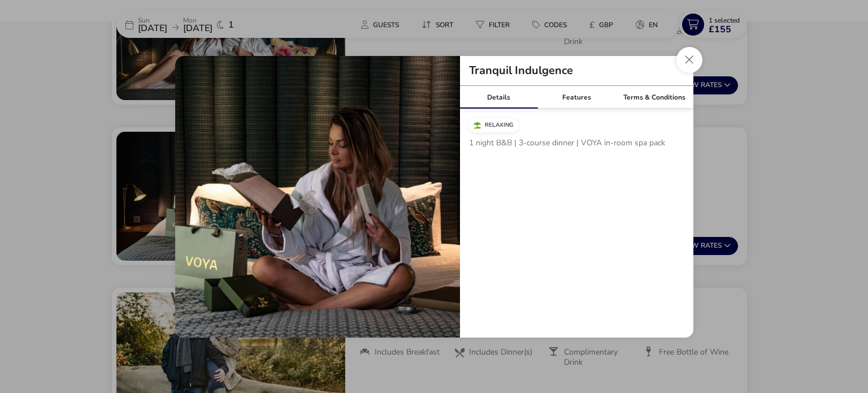 This screenshot has width=868, height=393. What do you see at coordinates (577, 97) in the screenshot?
I see `div: Features` at bounding box center [577, 97].